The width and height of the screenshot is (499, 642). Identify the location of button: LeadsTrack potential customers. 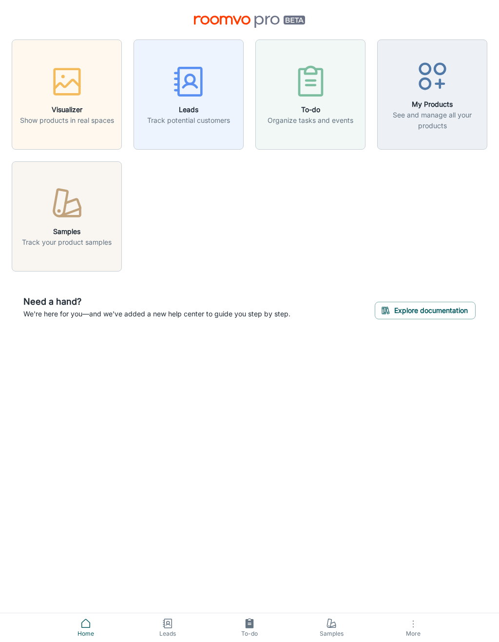
(189, 95).